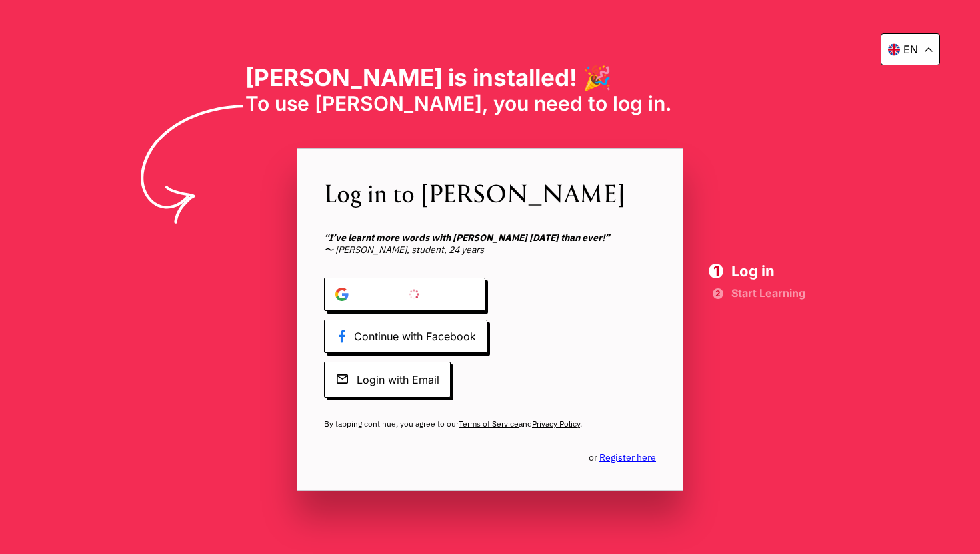 The image size is (980, 554). Describe the element at coordinates (414, 294) in the screenshot. I see `img: spinner` at that location.